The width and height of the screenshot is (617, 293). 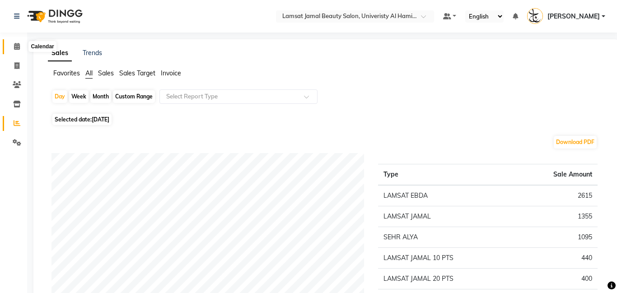 What do you see at coordinates (42, 47) in the screenshot?
I see `div: Calendar` at bounding box center [42, 47].